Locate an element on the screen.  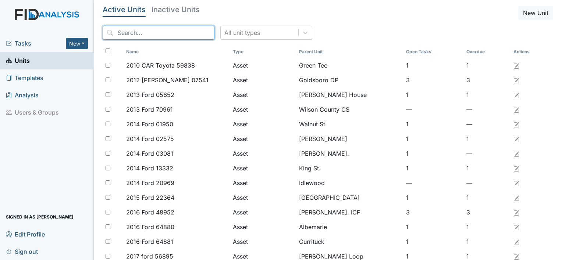
span: Analysis is located at coordinates (22, 95).